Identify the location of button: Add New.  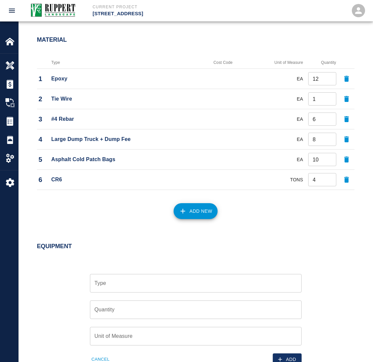
(196, 211).